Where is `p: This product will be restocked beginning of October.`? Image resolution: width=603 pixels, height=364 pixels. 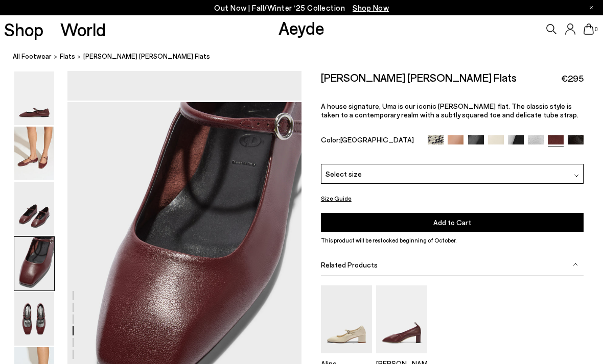
p: This product will be restocked beginning of October. is located at coordinates (452, 240).